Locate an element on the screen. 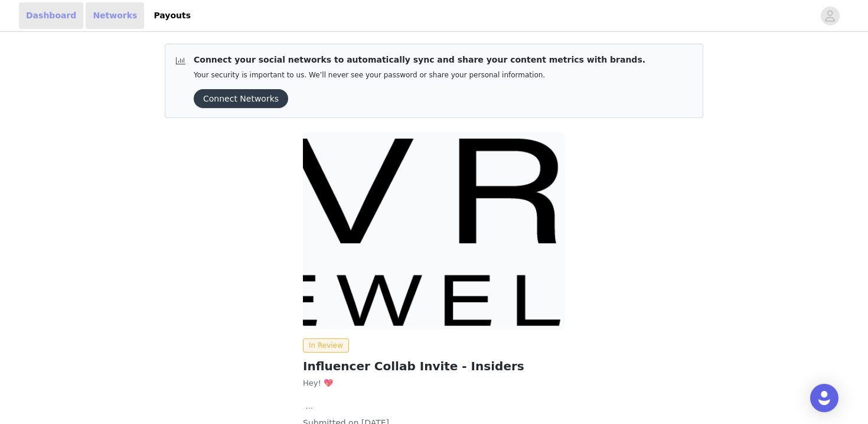 This screenshot has width=868, height=424. p: Your security is important to us. We’ll never see your password or share your personal information. is located at coordinates (419, 76).